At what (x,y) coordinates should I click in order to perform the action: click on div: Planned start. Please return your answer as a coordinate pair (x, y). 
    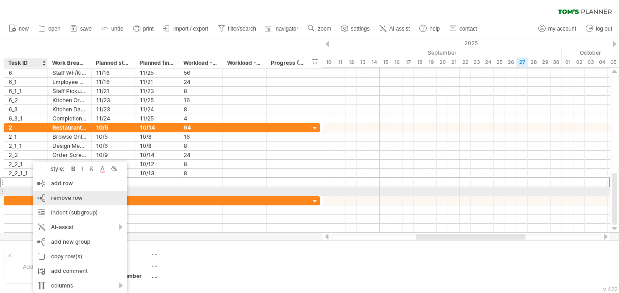
    Looking at the image, I should click on (113, 63).